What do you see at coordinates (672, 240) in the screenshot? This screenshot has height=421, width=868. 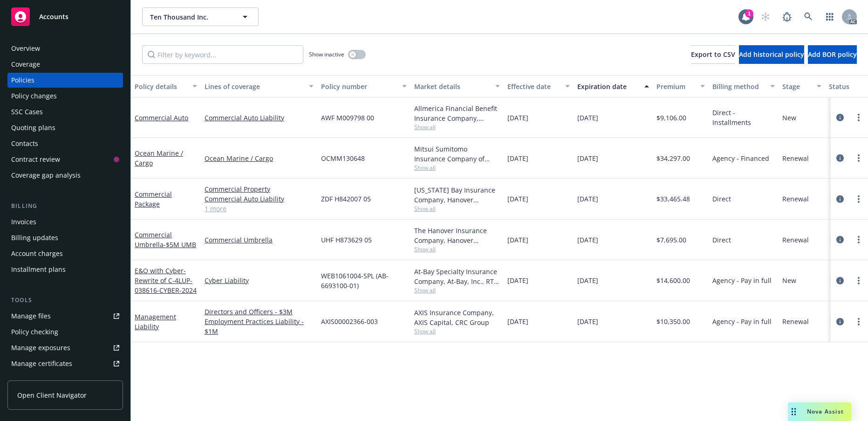 I see `span: $7,695.00` at bounding box center [672, 240].